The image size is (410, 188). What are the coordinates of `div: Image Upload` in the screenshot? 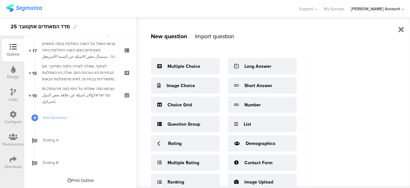 It's located at (259, 181).